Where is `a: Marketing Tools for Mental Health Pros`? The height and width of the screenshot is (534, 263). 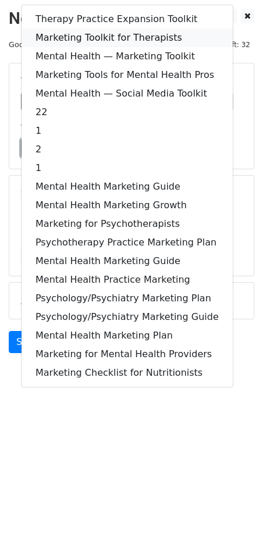
a: Marketing Tools for Mental Health Pros is located at coordinates (127, 75).